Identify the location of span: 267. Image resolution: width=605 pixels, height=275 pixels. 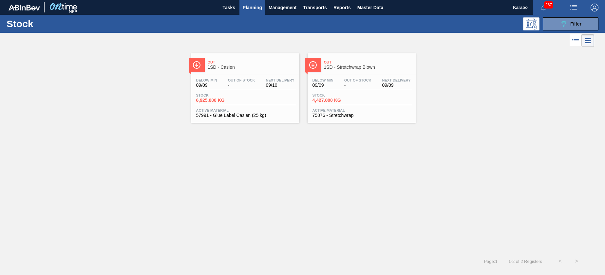
(548, 5).